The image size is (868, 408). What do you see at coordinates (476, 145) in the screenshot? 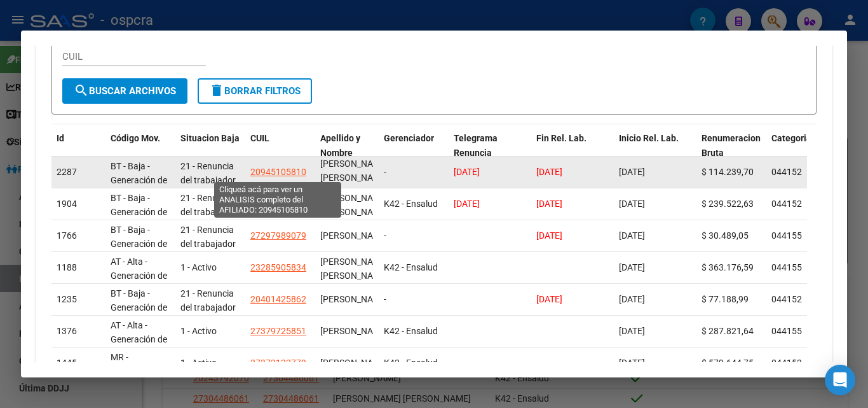
I see `span: Telegrama Renuncia` at bounding box center [476, 145].